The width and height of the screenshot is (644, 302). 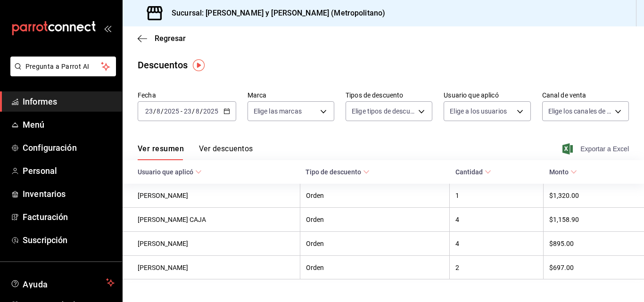 What do you see at coordinates (474, 171) in the screenshot?
I see `span: Cantidad` at bounding box center [474, 171].